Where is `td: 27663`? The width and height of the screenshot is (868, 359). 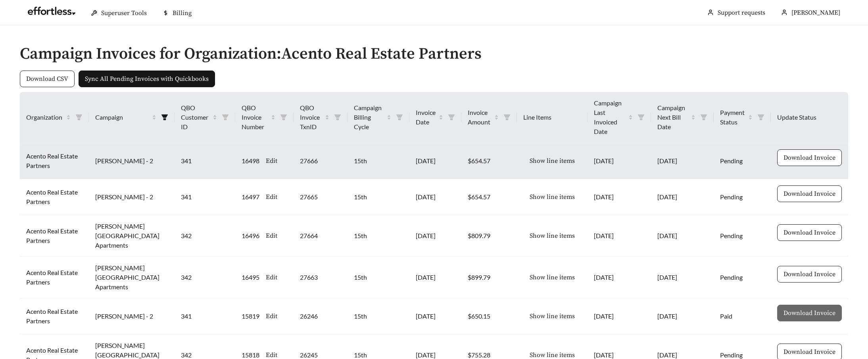 td: 27663 is located at coordinates (321, 278).